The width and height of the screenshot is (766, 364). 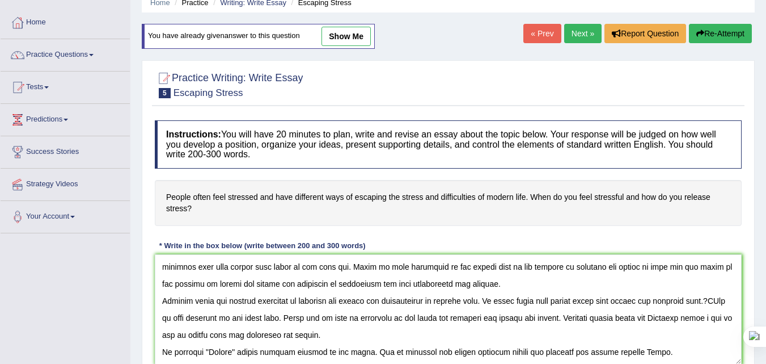 What do you see at coordinates (65, 21) in the screenshot?
I see `a: Home` at bounding box center [65, 21].